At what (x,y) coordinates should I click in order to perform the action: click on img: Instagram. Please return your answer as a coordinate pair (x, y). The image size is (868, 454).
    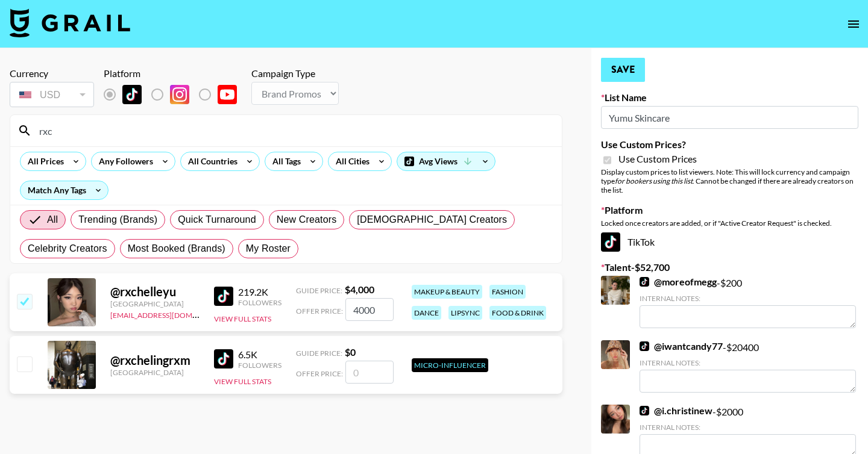
    Looking at the image, I should click on (180, 94).